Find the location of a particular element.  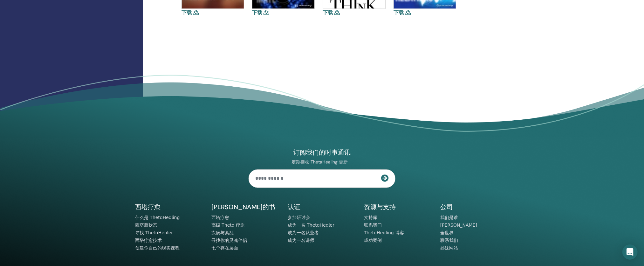

a: 全世界 is located at coordinates (447, 233).